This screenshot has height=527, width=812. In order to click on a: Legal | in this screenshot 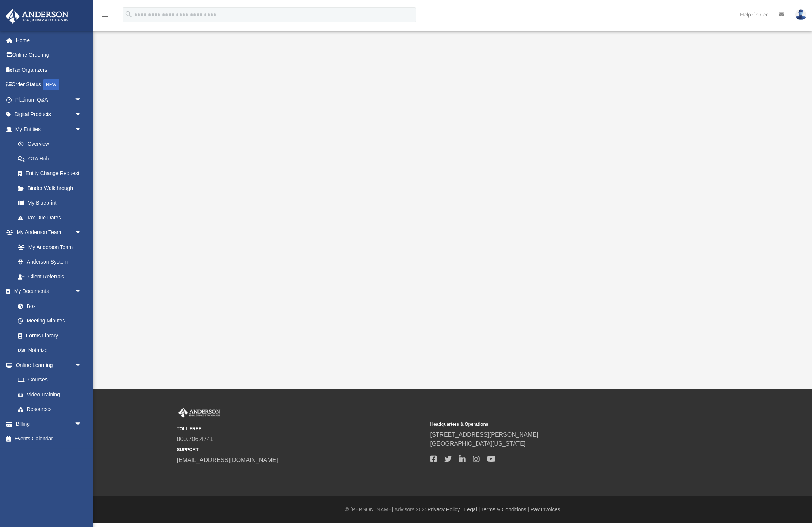, I will do `click(472, 509)`.